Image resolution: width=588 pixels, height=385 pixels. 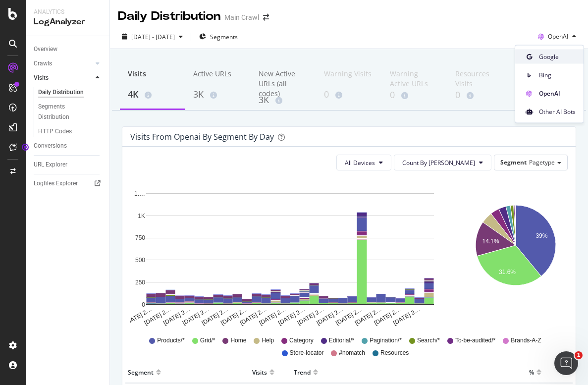 What do you see at coordinates (68, 146) in the screenshot?
I see `a: Conversions` at bounding box center [68, 146].